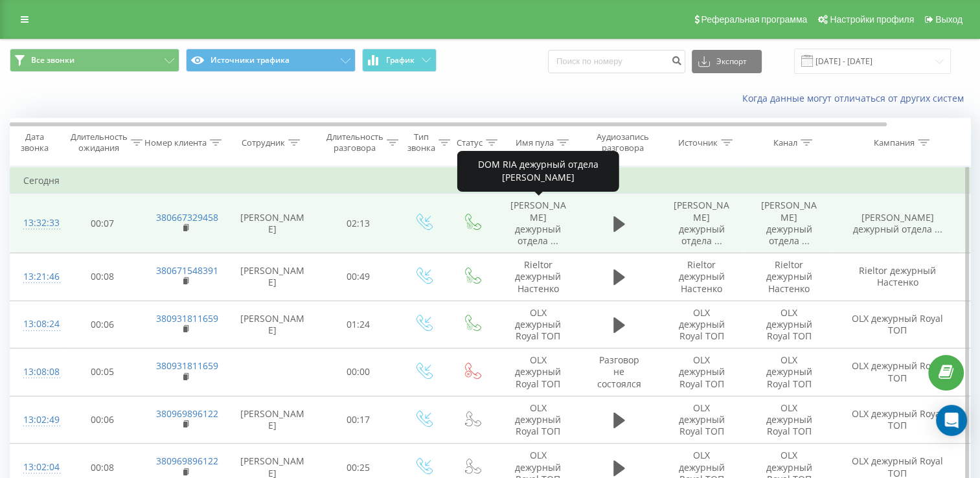  What do you see at coordinates (622, 142) in the screenshot?
I see `div: Аудиозапись разговора` at bounding box center [622, 142].